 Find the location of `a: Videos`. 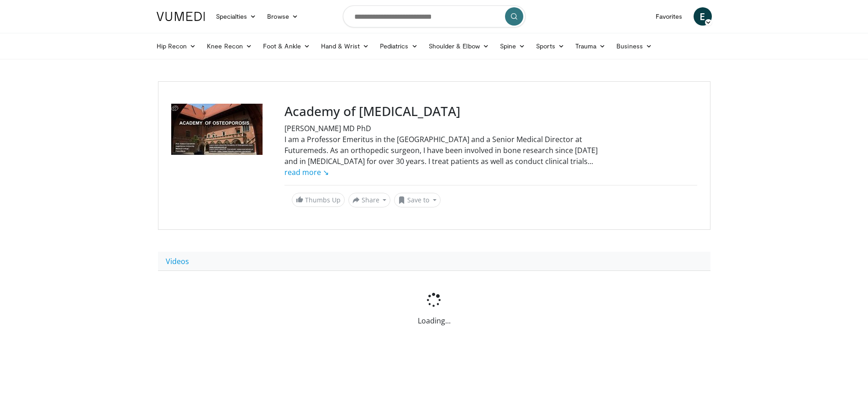

a: Videos is located at coordinates (177, 262).